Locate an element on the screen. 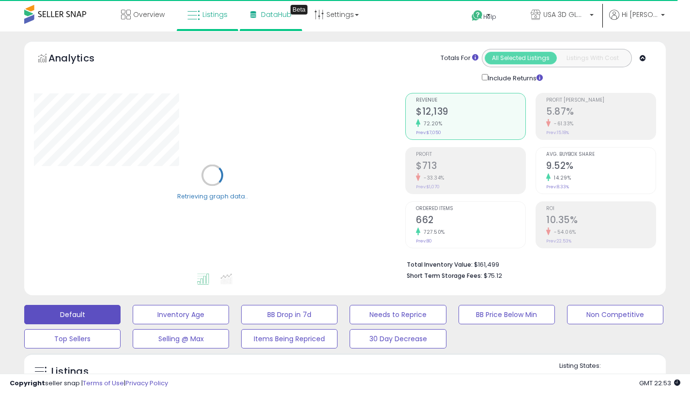 This screenshot has width=690, height=393. div: Tooltip anchor is located at coordinates (299, 10).